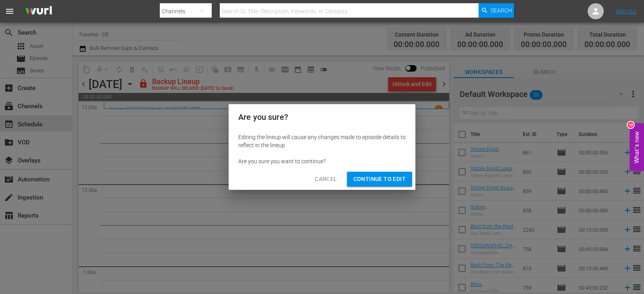  I want to click on h2: Are you sure?, so click(322, 117).